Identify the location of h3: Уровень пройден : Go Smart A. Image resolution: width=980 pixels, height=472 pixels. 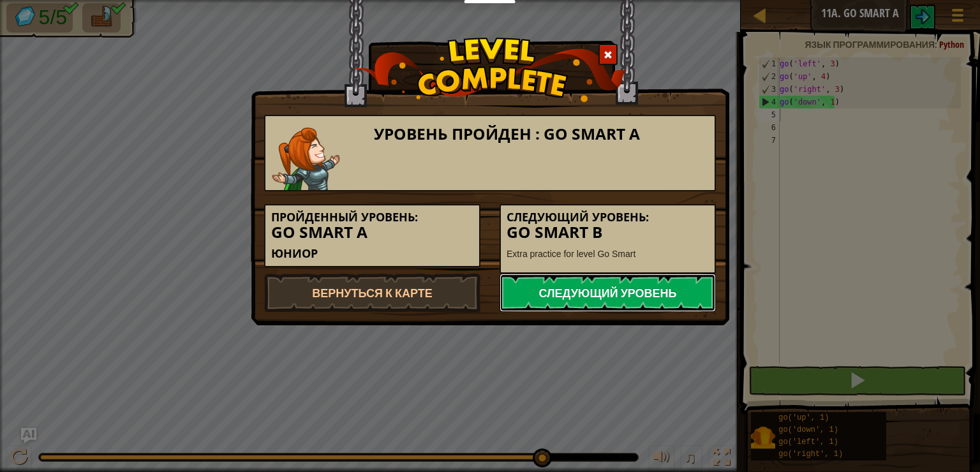
(541, 134).